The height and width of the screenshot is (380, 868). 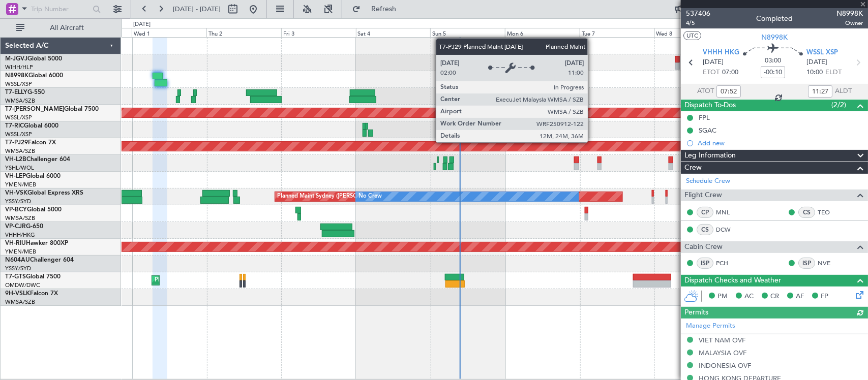 What do you see at coordinates (204, 281) in the screenshot?
I see `div: Planned Maint Dubai (Al Maktoum Intl)` at bounding box center [204, 281].